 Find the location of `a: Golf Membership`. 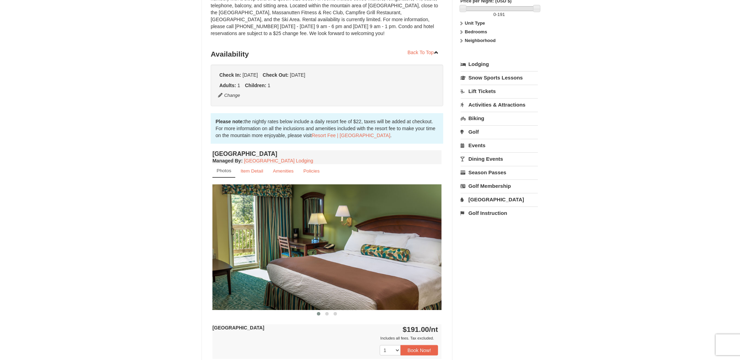

a: Golf Membership is located at coordinates (499, 186).